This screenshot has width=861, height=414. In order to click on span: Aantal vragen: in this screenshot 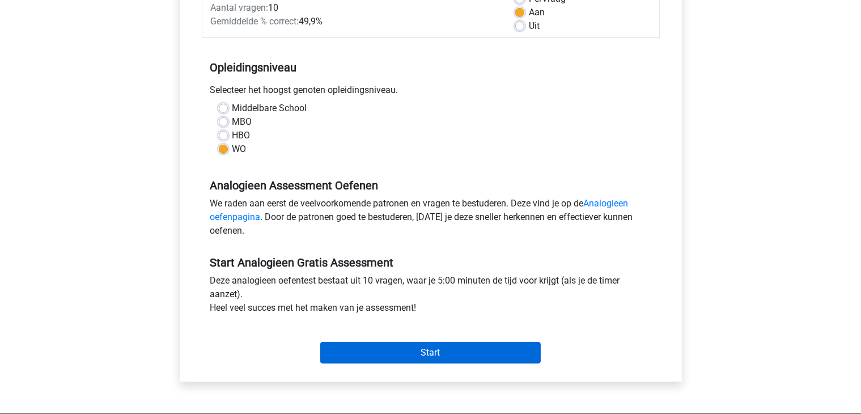, I will do `click(240, 7)`.